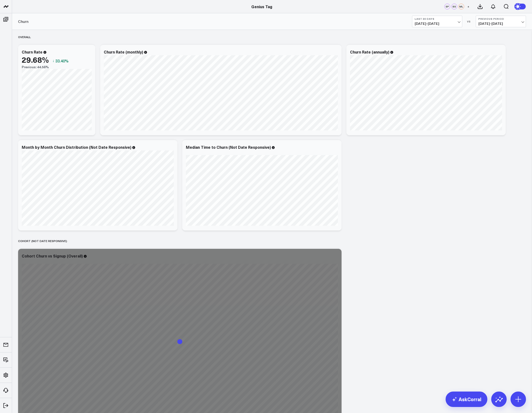 Image resolution: width=532 pixels, height=413 pixels. What do you see at coordinates (461, 7) in the screenshot?
I see `div: ML` at bounding box center [461, 7].